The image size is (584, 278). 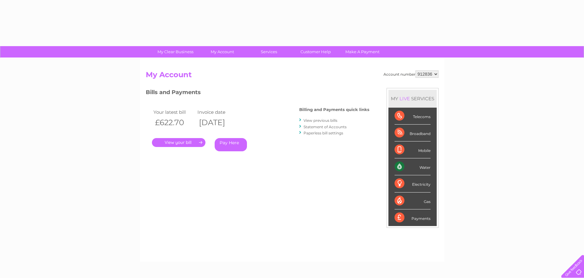 I want to click on div: Gas, so click(x=412, y=201).